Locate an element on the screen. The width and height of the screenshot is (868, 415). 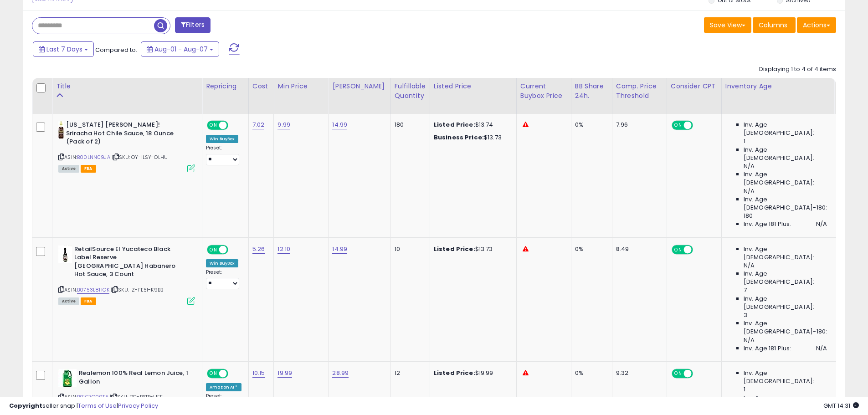
span: | SKU: OY-ILSY-OLHU is located at coordinates (140, 157).